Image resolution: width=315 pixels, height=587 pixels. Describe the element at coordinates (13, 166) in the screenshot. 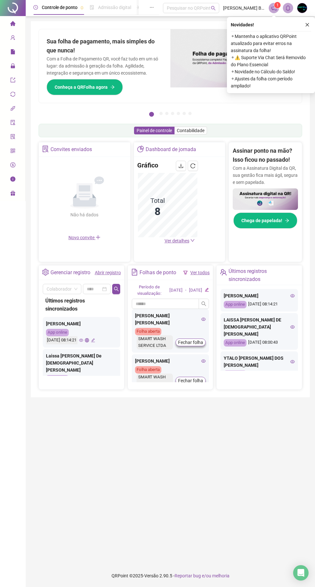

I see `span: dollar` at that location.